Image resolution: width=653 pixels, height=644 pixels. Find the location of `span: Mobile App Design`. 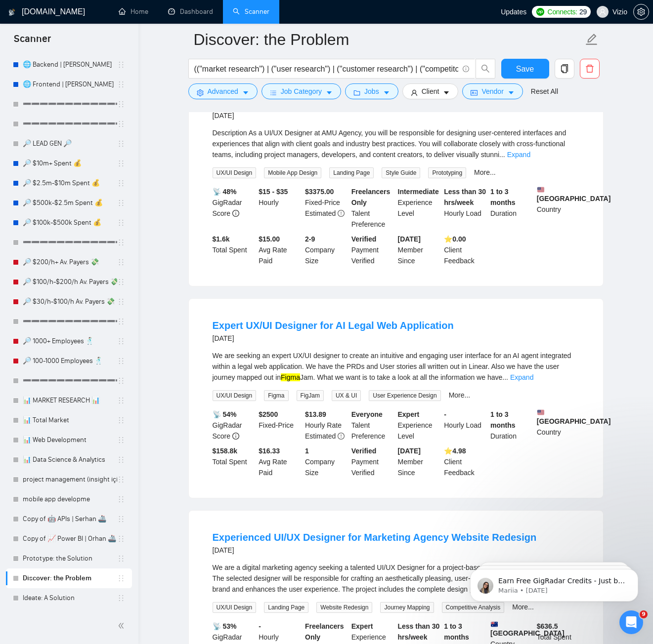

span: Mobile App Design is located at coordinates (292, 173).